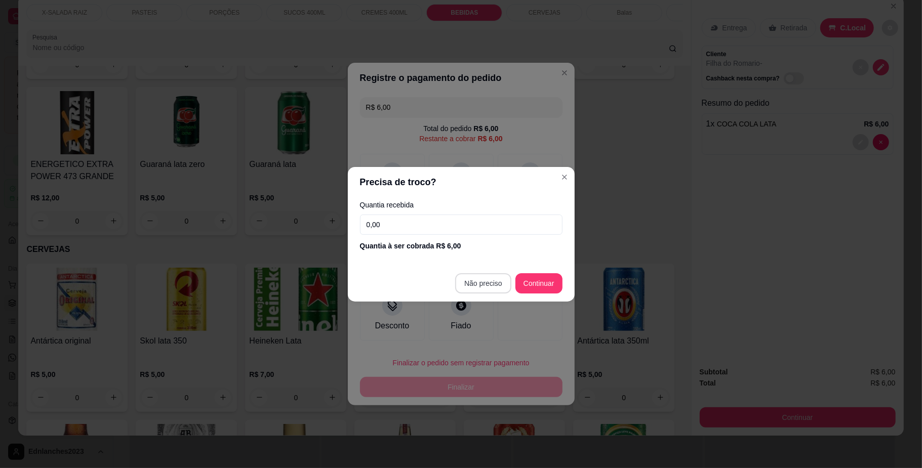 Image resolution: width=922 pixels, height=468 pixels. Describe the element at coordinates (461, 182) in the screenshot. I see `header: Precisa de troco?` at that location.